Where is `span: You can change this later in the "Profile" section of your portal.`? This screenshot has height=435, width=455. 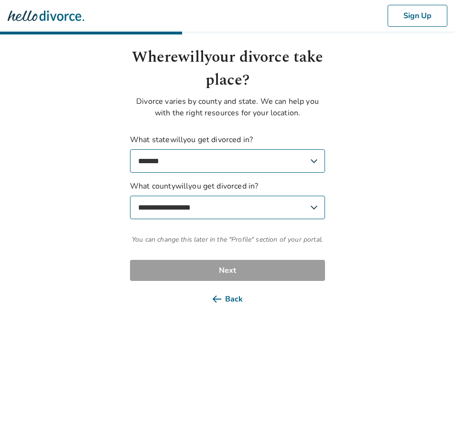 span: You can change this later in the "Profile" section of your portal. is located at coordinates (228, 239).